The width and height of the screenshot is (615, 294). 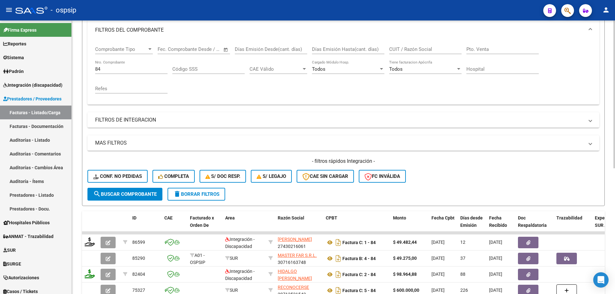 What do you see at coordinates (12, 264) in the screenshot?
I see `span: SURGE` at bounding box center [12, 264].